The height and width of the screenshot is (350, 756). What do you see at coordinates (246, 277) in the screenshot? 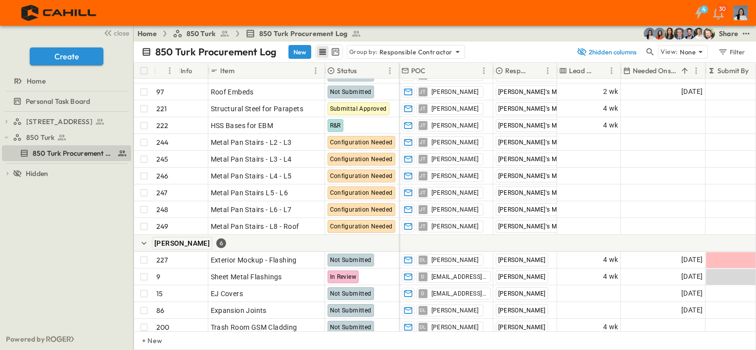
I see `span: Sheet Metal Flashings` at bounding box center [246, 277].